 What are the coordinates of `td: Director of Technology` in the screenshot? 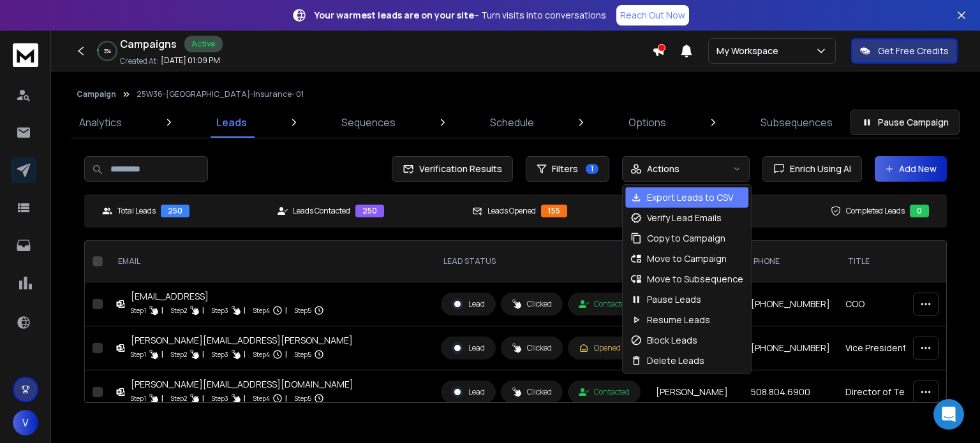 It's located at (893, 392).